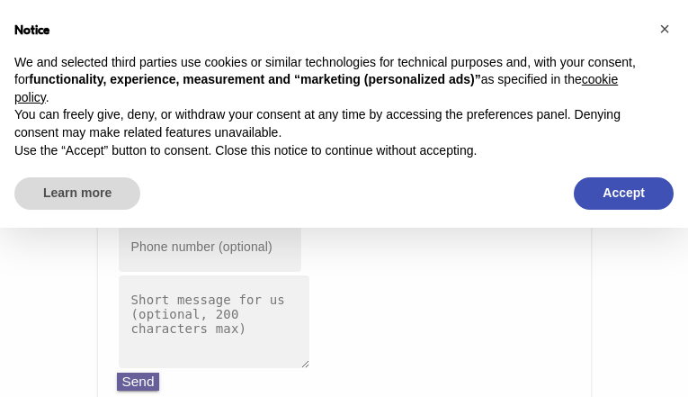  I want to click on a: cookie policy, so click(316, 88).